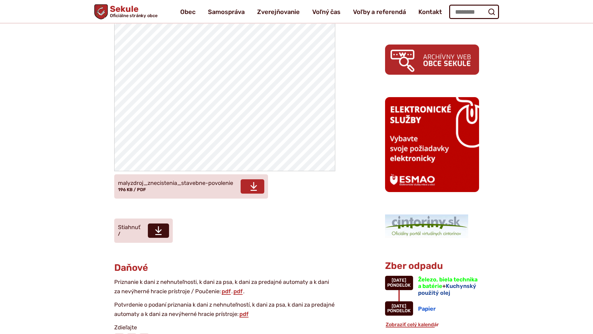 Image resolution: width=593 pixels, height=334 pixels. Describe the element at coordinates (379, 12) in the screenshot. I see `span: Voľby a referendá` at that location.